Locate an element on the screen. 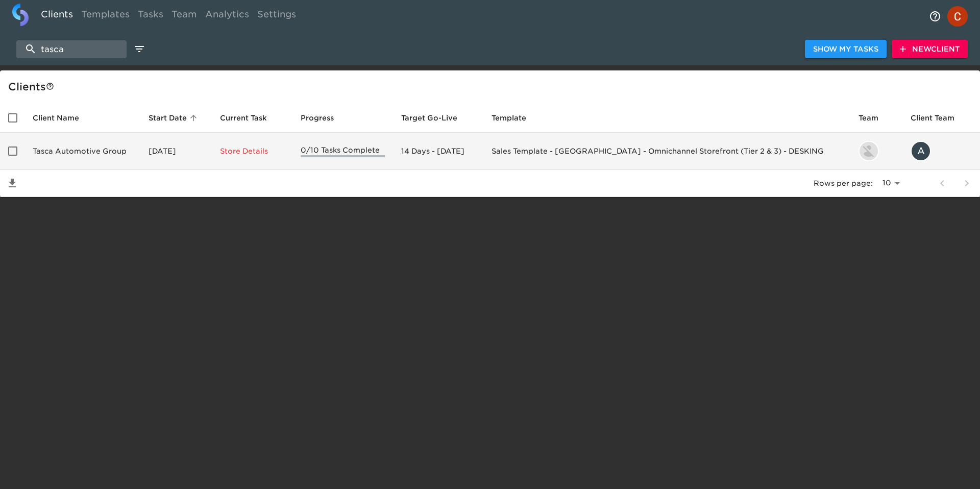  select: rows per page is located at coordinates (890, 183).